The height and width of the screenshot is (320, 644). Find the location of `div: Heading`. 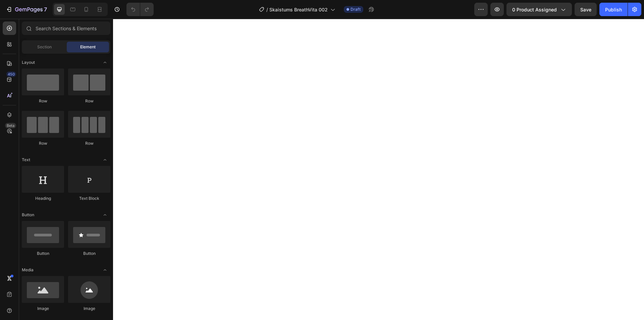

div: Heading is located at coordinates (43, 199).